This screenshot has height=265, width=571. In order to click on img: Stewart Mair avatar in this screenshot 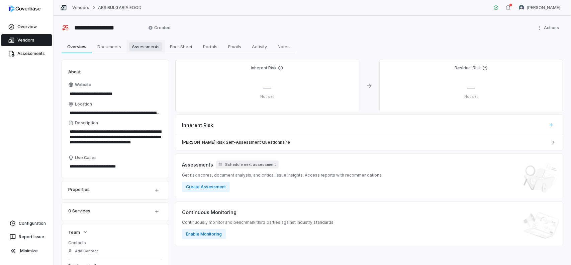, I will do `click(521, 8)`.